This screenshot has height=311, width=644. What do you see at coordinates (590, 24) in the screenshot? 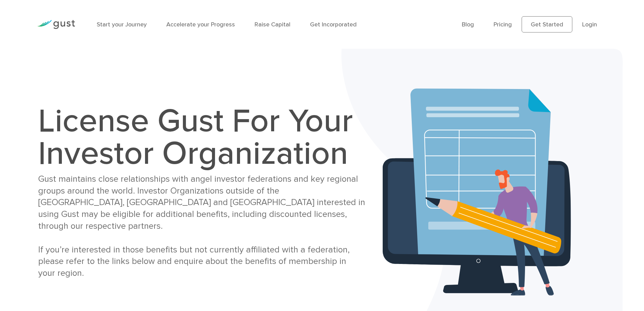
I see `a: Login` at bounding box center [590, 24].